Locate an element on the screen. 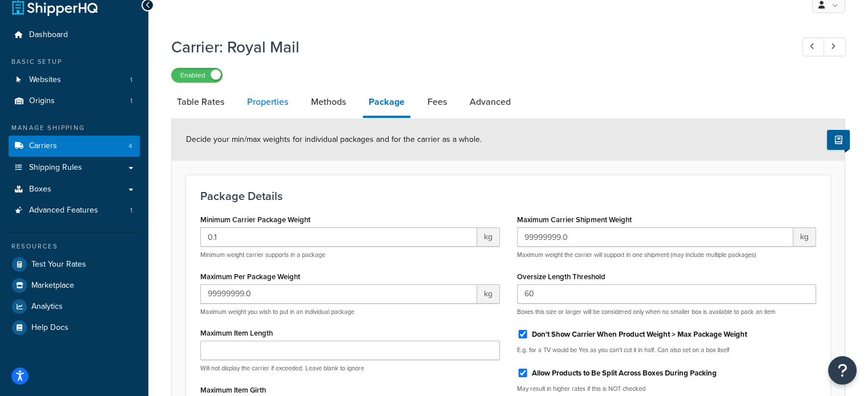 The width and height of the screenshot is (868, 396). a: Advanced is located at coordinates (490, 102).